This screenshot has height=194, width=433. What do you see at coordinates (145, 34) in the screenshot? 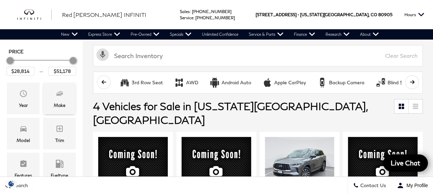
I see `a: Pre-Owned` at bounding box center [145, 34].